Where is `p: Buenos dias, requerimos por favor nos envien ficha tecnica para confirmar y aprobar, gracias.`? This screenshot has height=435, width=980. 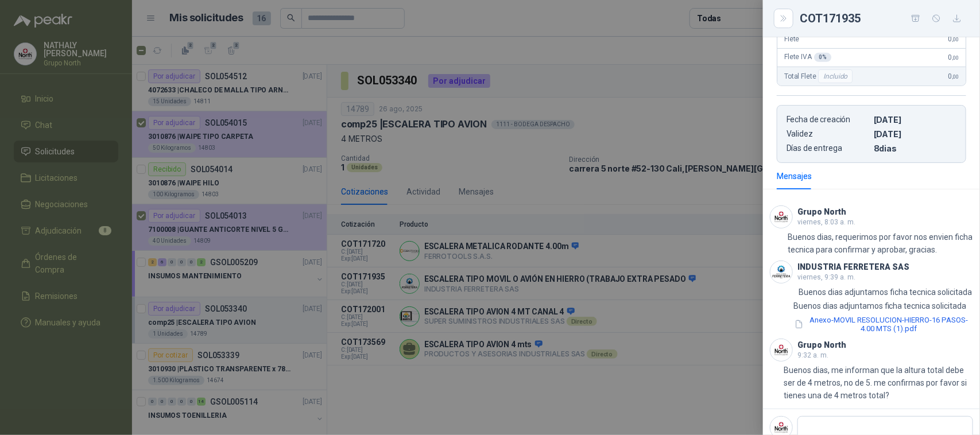 p: Buenos dias, requerimos por favor nos envien ficha tecnica para confirmar y aprobar, gracias. is located at coordinates (880, 243).